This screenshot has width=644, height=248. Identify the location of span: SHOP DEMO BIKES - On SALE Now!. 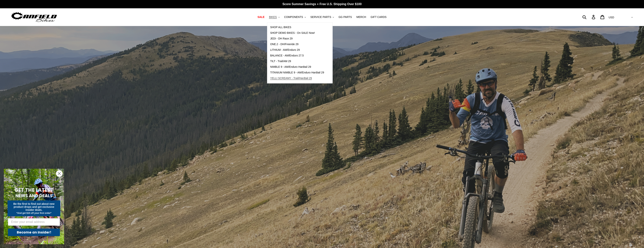
(292, 33).